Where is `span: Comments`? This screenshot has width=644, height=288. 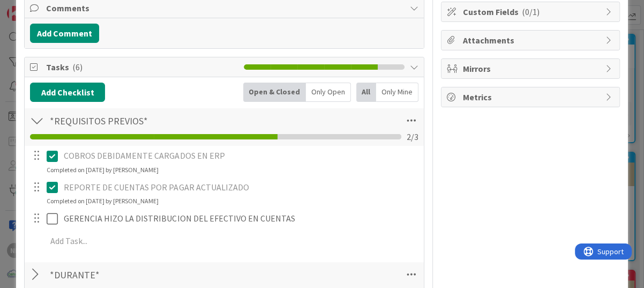 span: Comments is located at coordinates (225, 8).